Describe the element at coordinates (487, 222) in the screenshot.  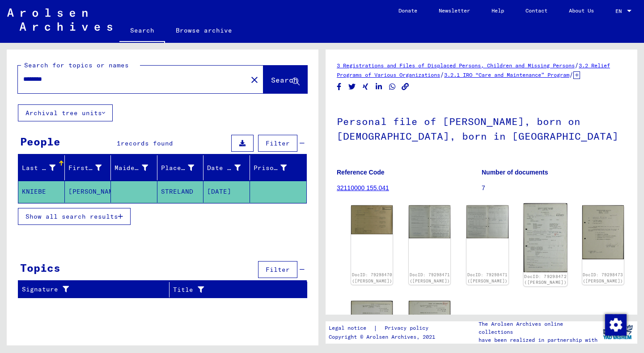
I see `img: 002.jpg` at that location.